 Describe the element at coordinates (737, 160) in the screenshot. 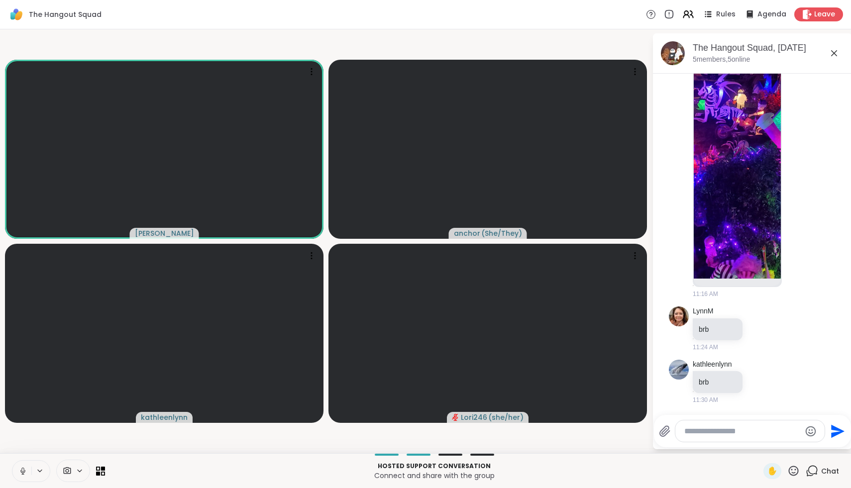

I see `img: 20251006_192249.jpg` at that location.